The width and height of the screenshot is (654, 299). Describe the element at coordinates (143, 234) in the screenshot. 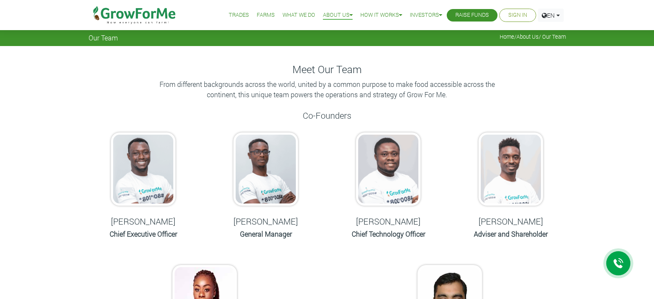

I see `h6: Chief Executive Officer` at that location.